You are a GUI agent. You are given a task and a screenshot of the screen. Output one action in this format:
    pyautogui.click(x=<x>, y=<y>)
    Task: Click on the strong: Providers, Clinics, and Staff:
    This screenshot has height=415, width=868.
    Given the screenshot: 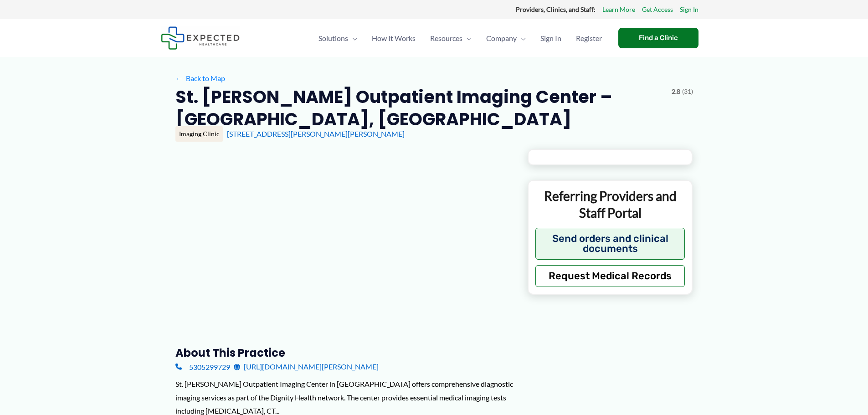 What is the action you would take?
    pyautogui.click(x=555, y=9)
    